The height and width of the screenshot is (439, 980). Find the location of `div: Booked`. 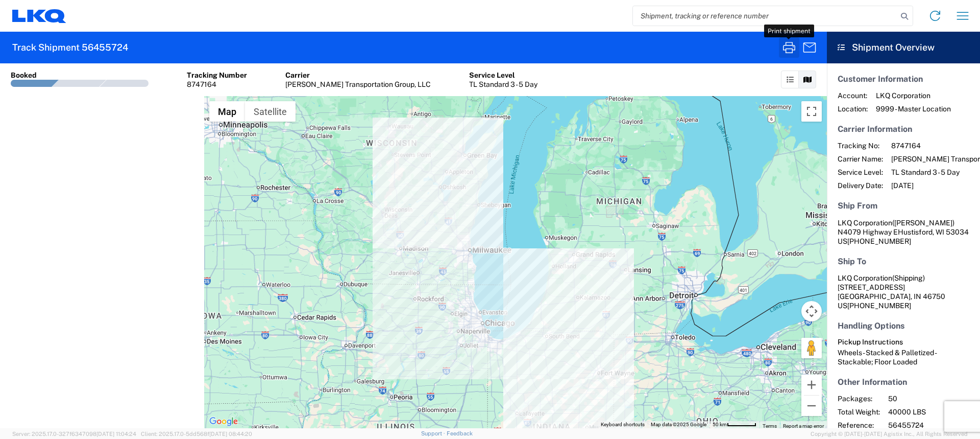

div: Booked is located at coordinates (24, 75).